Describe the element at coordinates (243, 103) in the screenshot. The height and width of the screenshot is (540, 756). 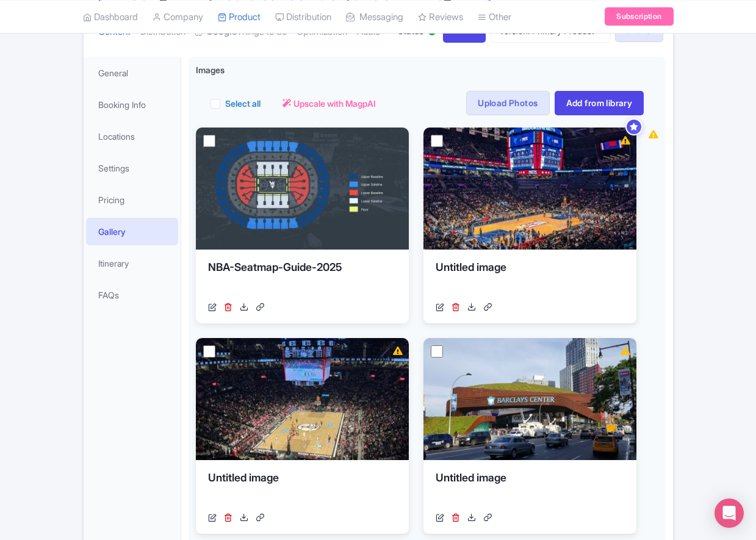
I see `label: Select all` at that location.